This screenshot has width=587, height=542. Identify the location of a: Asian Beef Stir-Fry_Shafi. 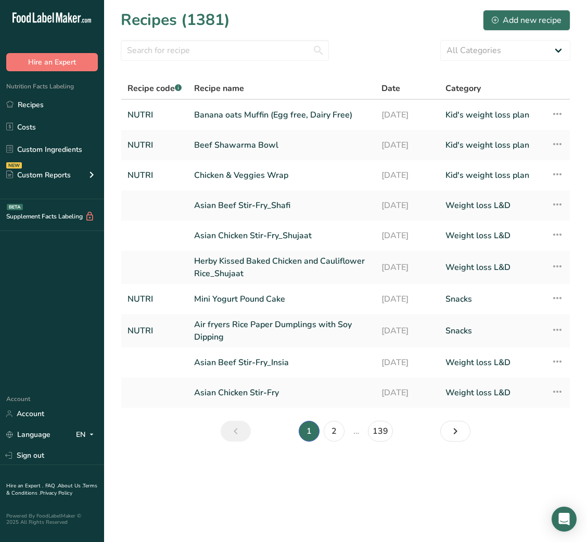
(281, 205).